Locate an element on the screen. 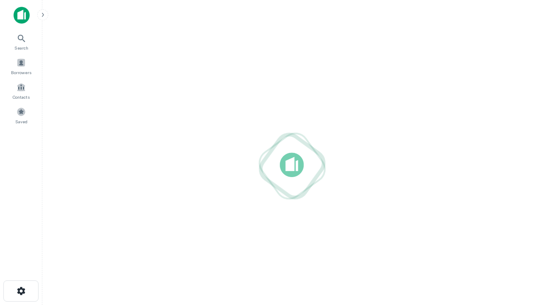 The image size is (542, 305). a: Borrowers is located at coordinates (21, 66).